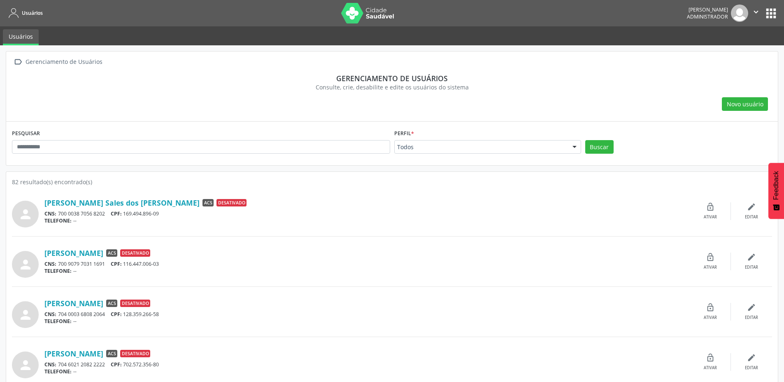 Image resolution: width=784 pixels, height=382 pixels. I want to click on span: Usuários, so click(32, 13).